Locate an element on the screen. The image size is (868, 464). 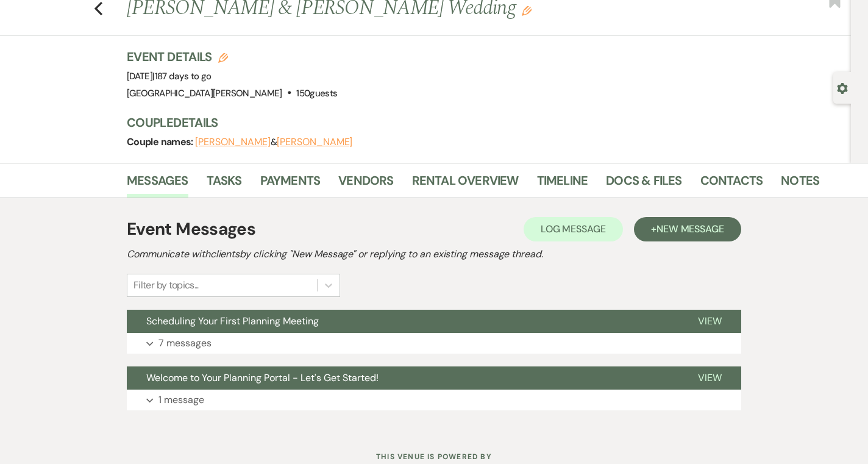
h3: Event Details is located at coordinates (232, 57).